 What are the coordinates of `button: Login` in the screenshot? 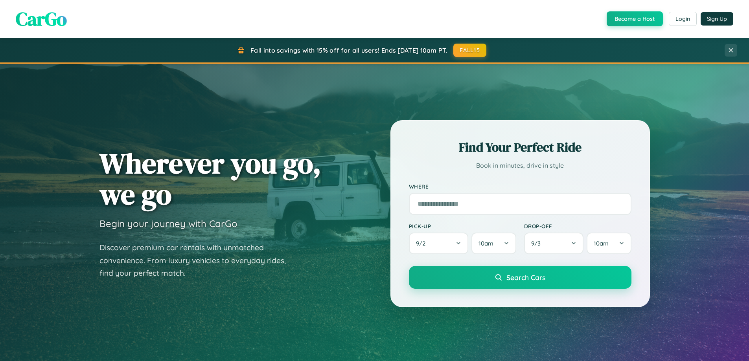 It's located at (683, 19).